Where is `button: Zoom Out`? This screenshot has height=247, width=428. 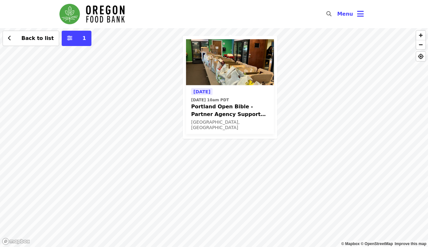 button: Zoom Out is located at coordinates (421, 44).